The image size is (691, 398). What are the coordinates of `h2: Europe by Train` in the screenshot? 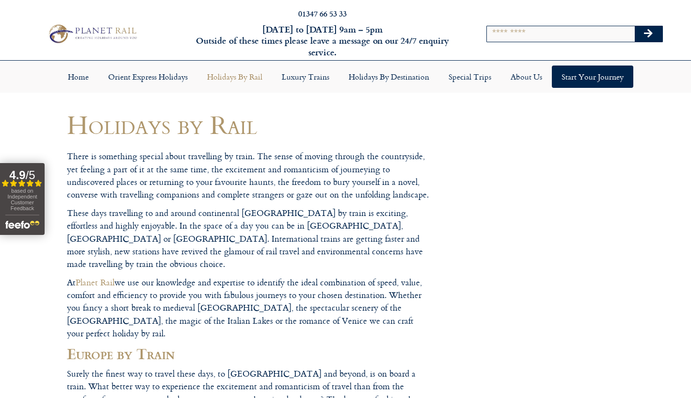 It's located at (249, 353).